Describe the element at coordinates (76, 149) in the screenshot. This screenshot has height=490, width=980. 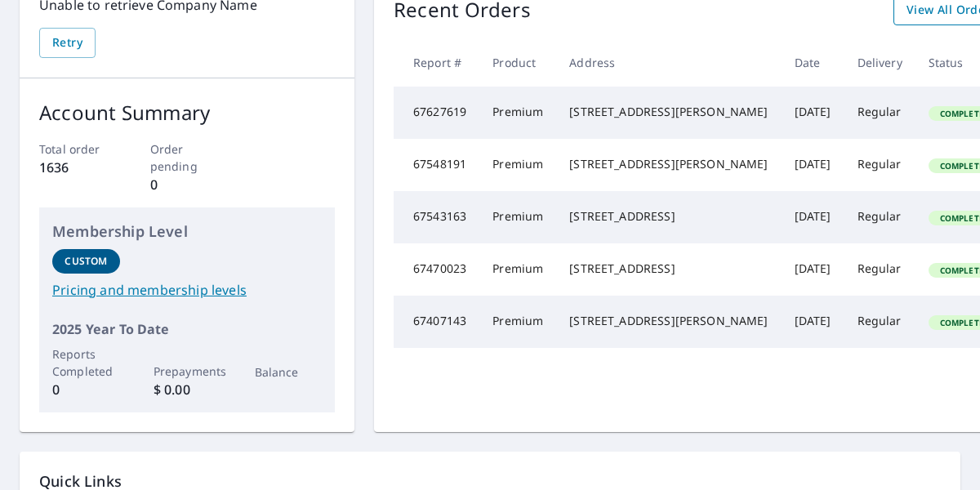
I see `p: Total order` at that location.